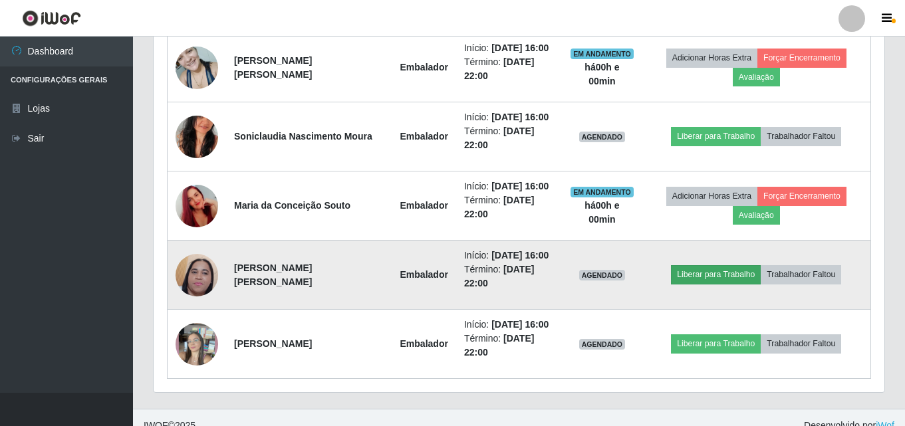 The height and width of the screenshot is (426, 905). Describe the element at coordinates (197, 67) in the screenshot. I see `img: 1714959691742.jpeg` at that location.